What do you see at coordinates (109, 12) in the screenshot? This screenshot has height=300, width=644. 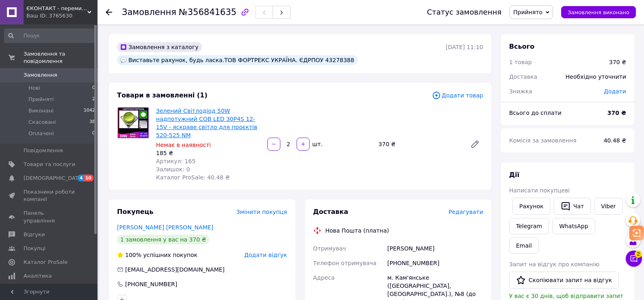 I see `div: Повернутися назад` at bounding box center [109, 12].